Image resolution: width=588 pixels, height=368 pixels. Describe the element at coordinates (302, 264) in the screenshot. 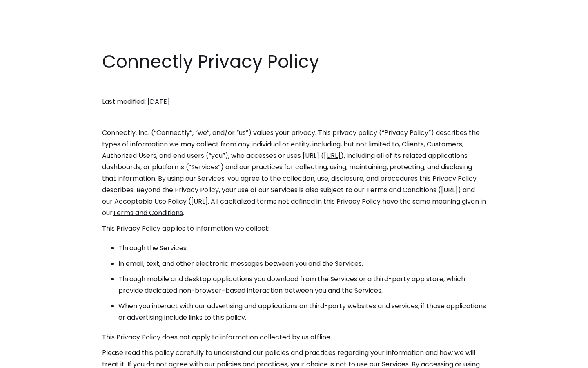

I see `li: In email, text, and other electronic messages between you and the Services.` at that location.